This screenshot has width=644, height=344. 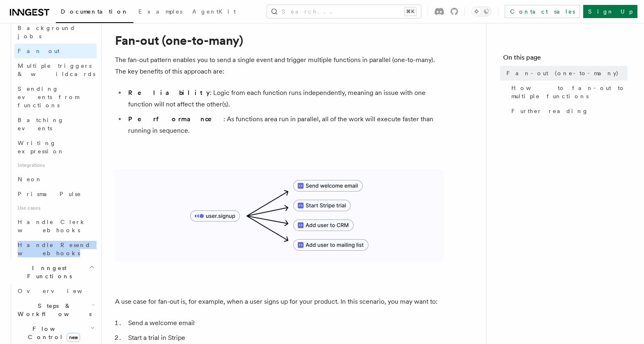 I want to click on a: Sign Up, so click(x=610, y=12).